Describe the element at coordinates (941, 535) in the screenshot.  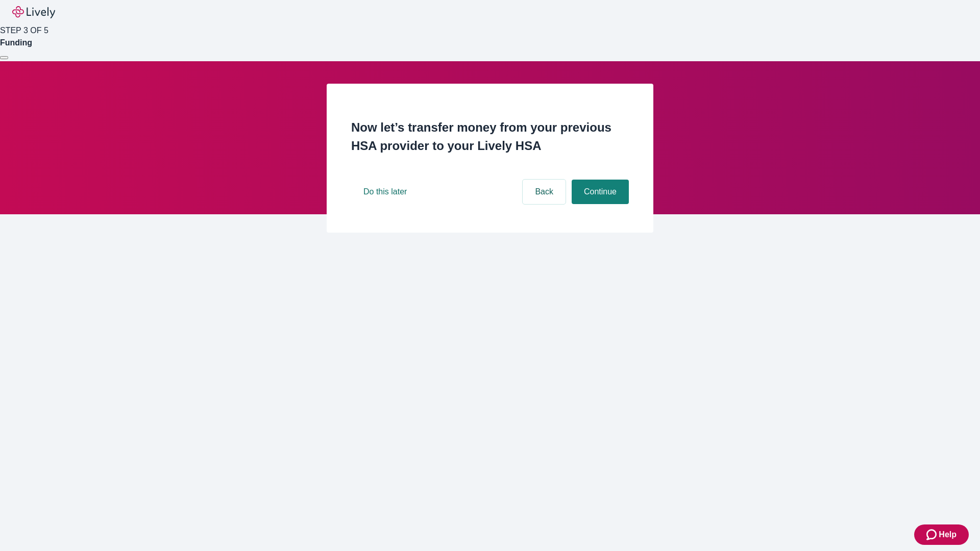
I see `button: Zendesk support iconHelp` at that location.